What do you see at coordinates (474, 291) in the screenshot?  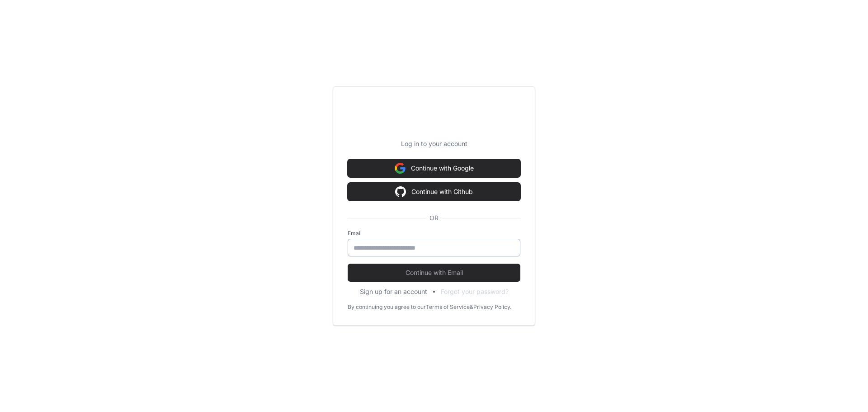 I see `button: Forgot your password?` at bounding box center [474, 291].